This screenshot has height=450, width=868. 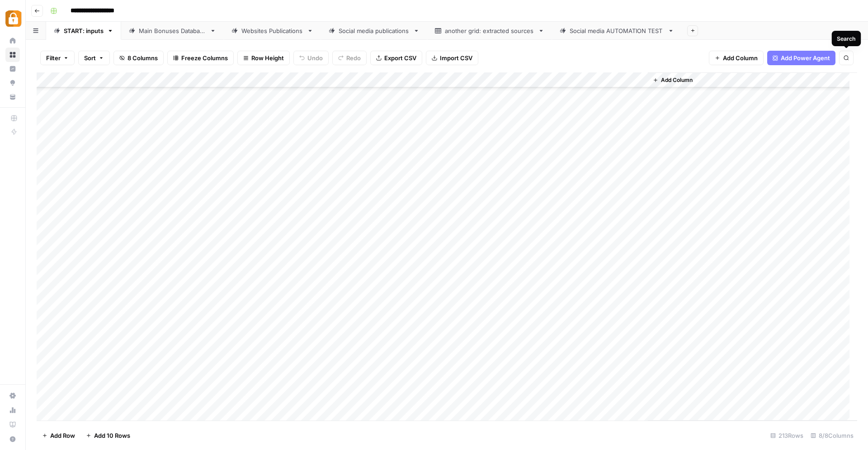 I want to click on div: 8/8 Columns, so click(x=832, y=436).